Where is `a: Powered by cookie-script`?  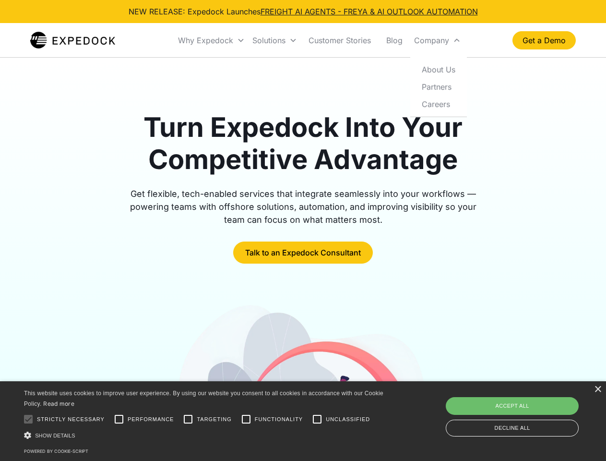 a: Powered by cookie-script is located at coordinates (56, 451).